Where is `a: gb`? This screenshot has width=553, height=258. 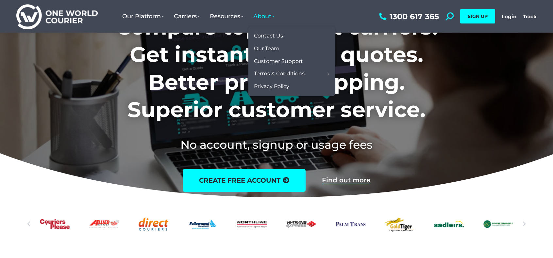 a: gb is located at coordinates (399, 224).